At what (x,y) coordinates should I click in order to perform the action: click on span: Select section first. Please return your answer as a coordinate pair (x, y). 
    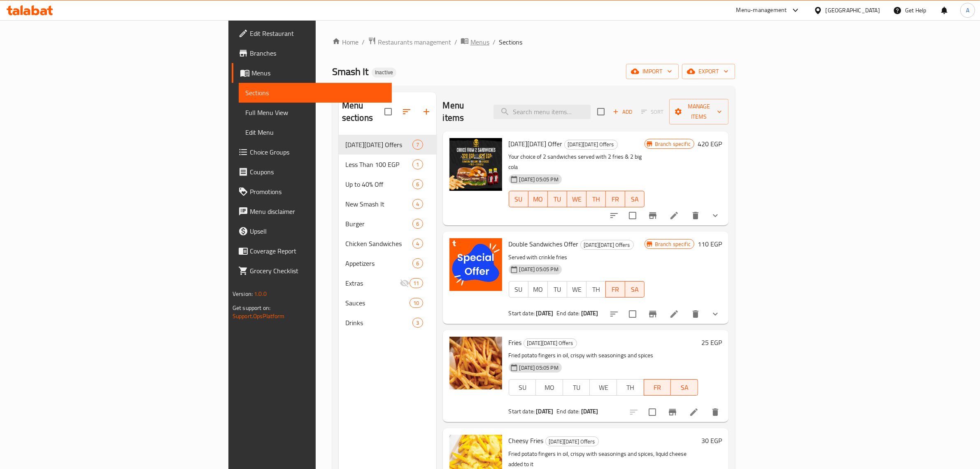
    Looking at the image, I should click on (652, 112).